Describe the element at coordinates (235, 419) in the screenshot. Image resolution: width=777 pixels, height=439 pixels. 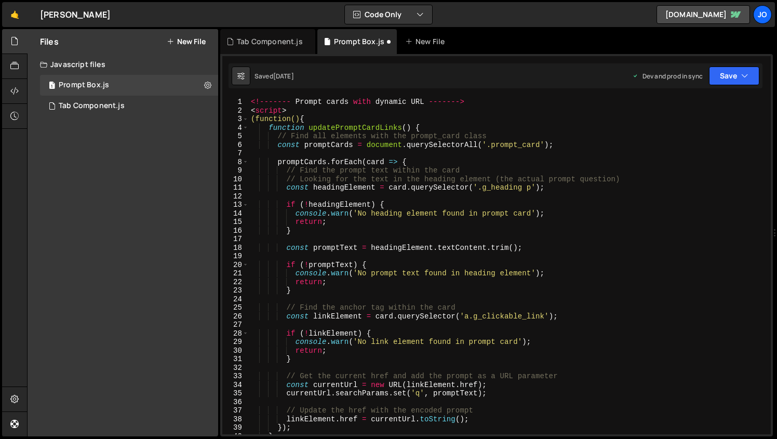
I see `div: 38` at that location.